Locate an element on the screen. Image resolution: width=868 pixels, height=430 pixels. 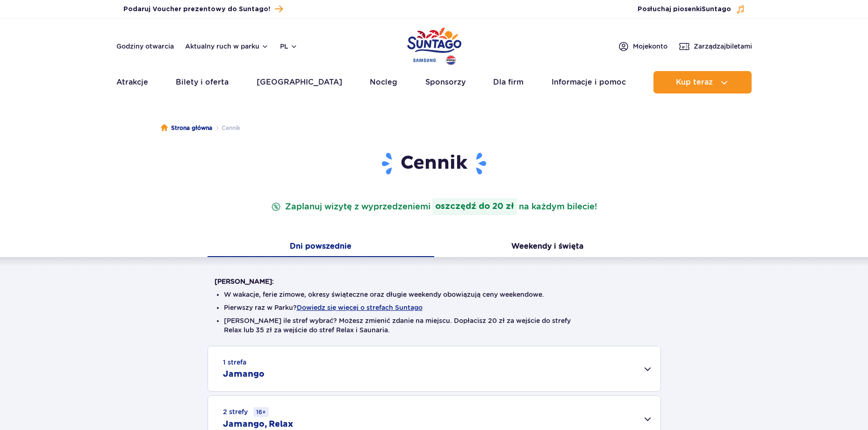
a: Godziny otwarcia is located at coordinates (145, 46).